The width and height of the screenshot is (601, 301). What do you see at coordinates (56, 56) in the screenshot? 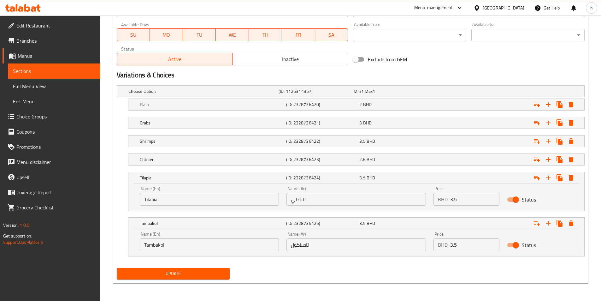
I see `span: Menus` at bounding box center [56, 56].